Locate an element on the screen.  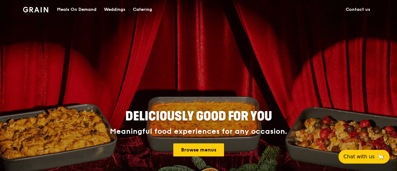
button: Chat with us🦙 is located at coordinates (364, 157).